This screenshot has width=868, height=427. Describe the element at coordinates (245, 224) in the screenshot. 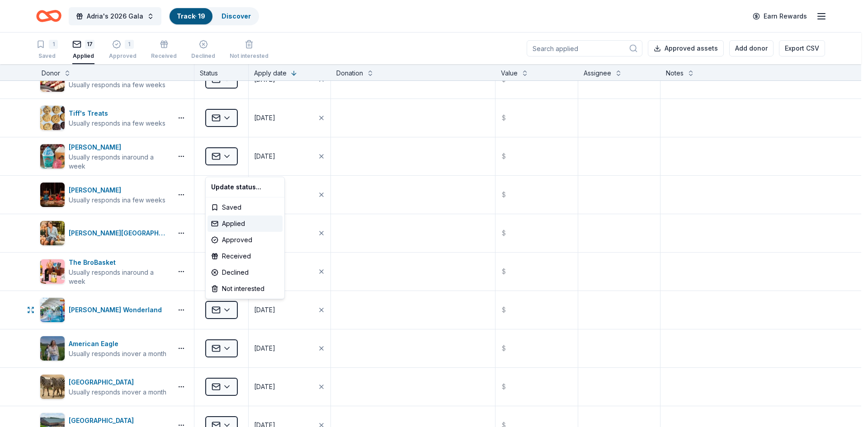

I see `div: Applied` at that location.